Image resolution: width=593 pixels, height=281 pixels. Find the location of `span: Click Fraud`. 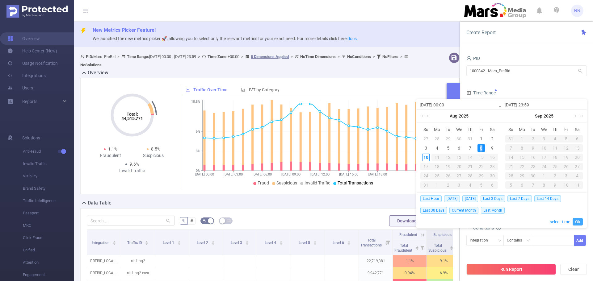

span: Click Fraud is located at coordinates (49, 238).